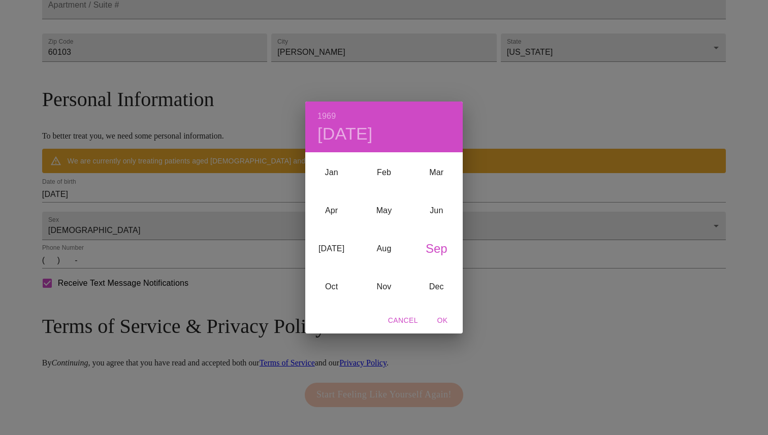 This screenshot has width=768, height=435. I want to click on div: Aug, so click(384, 248).